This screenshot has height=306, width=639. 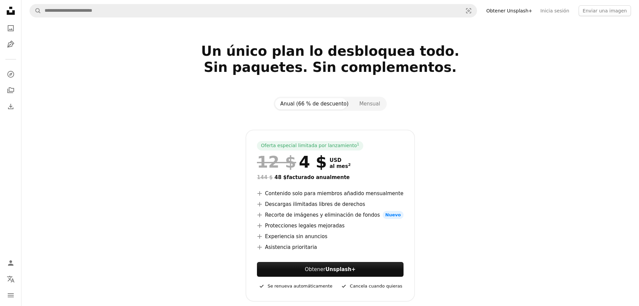 What do you see at coordinates (358, 144) in the screenshot?
I see `sup: 1` at bounding box center [358, 144].